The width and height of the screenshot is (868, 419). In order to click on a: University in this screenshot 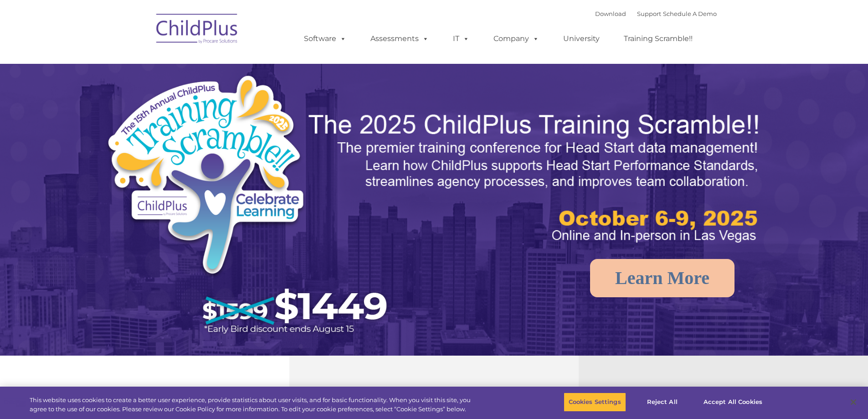, I will do `click(581, 39)`.